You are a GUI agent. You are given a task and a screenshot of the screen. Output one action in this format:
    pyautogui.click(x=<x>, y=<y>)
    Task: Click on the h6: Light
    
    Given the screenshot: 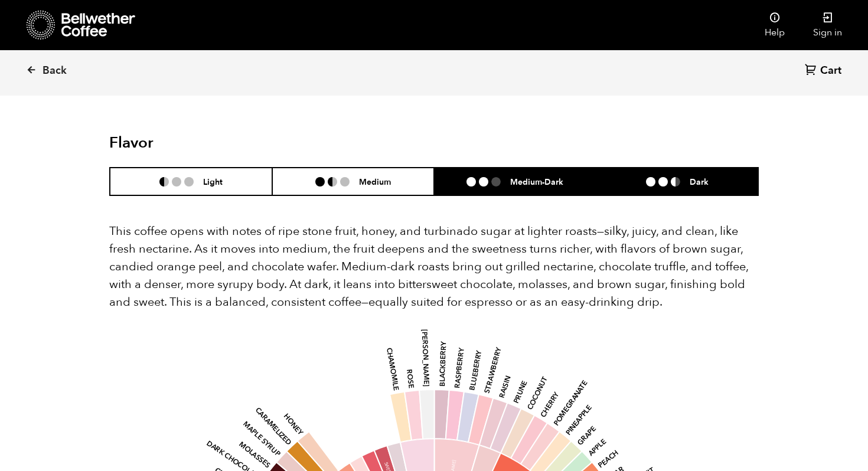 What is the action you would take?
    pyautogui.click(x=212, y=181)
    